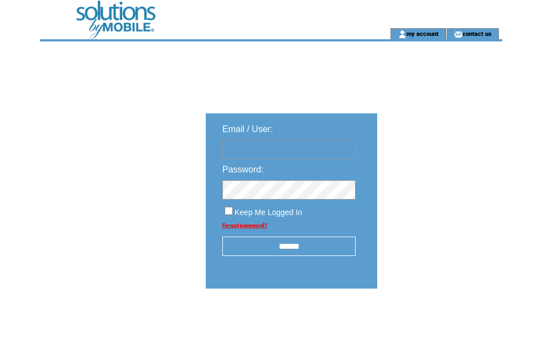 The image size is (542, 340). I want to click on a: contact us, so click(476, 33).